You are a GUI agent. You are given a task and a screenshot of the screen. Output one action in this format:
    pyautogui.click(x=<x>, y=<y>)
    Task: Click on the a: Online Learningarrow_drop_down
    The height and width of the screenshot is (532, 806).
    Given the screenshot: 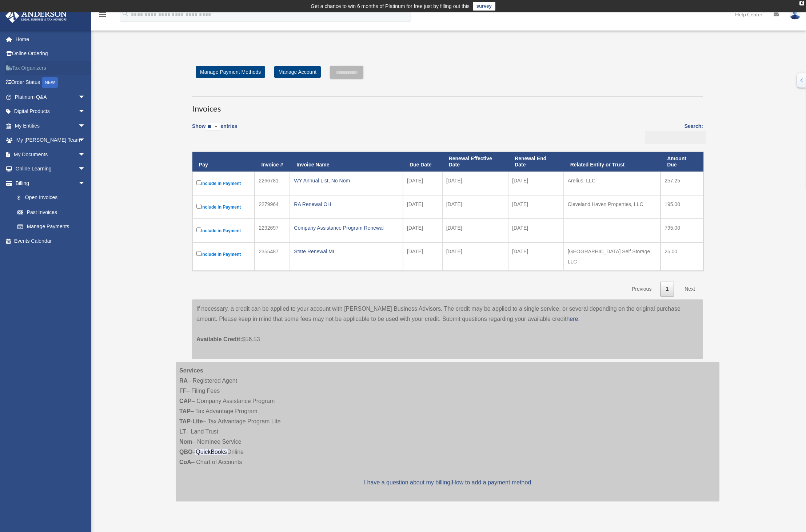 What is the action you would take?
    pyautogui.click(x=51, y=169)
    